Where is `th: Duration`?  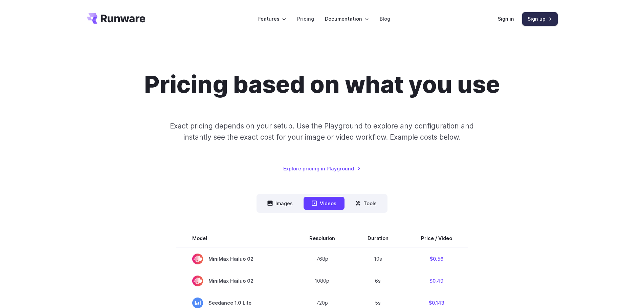
th: Duration is located at coordinates (378, 238).